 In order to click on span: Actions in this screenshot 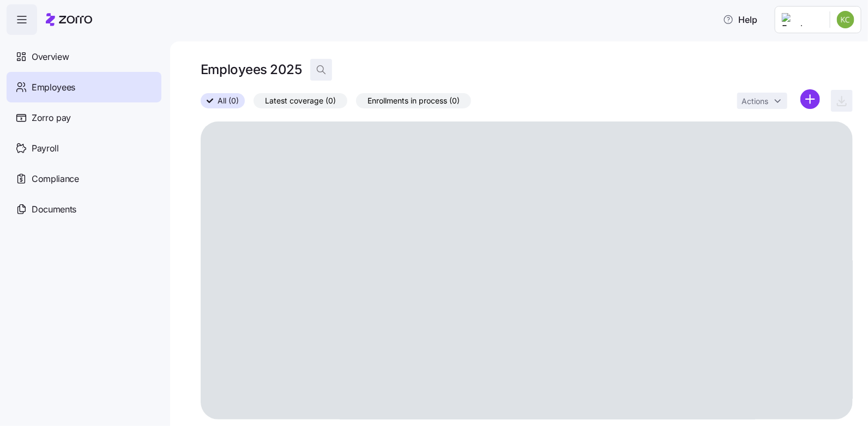, I will do `click(754, 101)`.